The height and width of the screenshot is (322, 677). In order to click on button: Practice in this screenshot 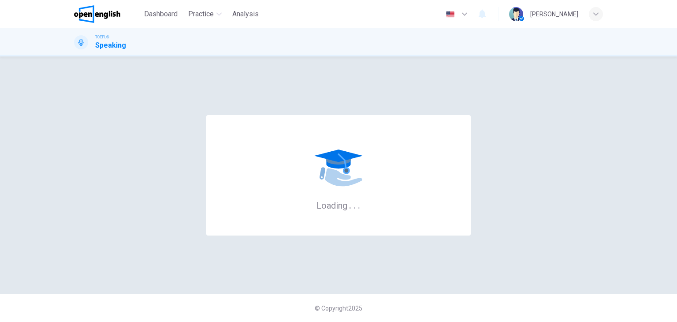, I will do `click(205, 14)`.